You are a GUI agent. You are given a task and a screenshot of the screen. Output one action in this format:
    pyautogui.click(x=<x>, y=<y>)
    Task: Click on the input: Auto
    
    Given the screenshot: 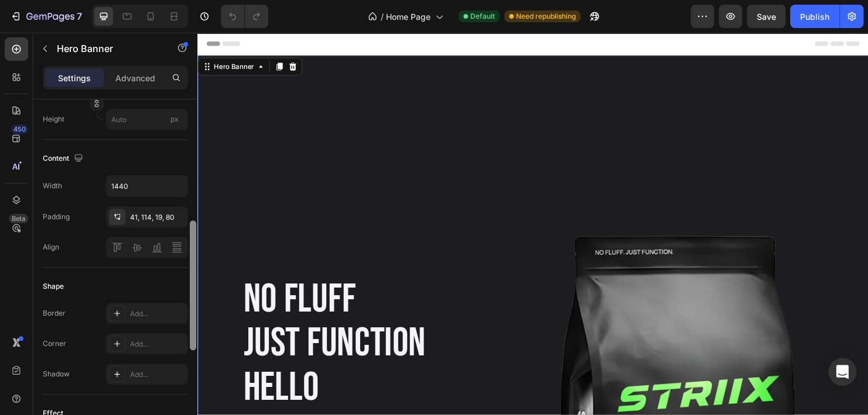 What is the action you would take?
    pyautogui.click(x=147, y=186)
    